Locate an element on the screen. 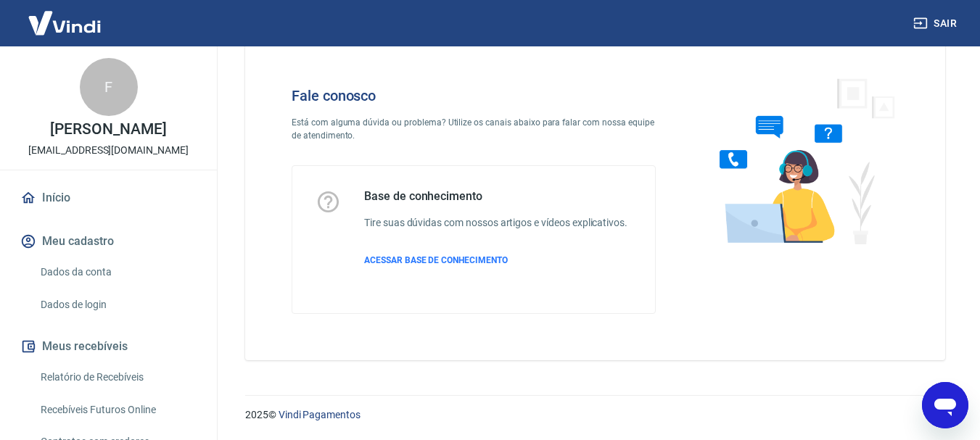 This screenshot has height=440, width=980. a: Recebíveis Futuros Online is located at coordinates (117, 409).